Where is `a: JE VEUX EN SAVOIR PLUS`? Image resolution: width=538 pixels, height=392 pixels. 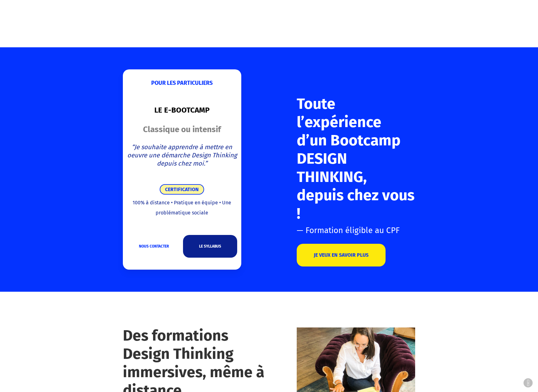
a: JE VEUX EN SAVOIR PLUS is located at coordinates (341, 255).